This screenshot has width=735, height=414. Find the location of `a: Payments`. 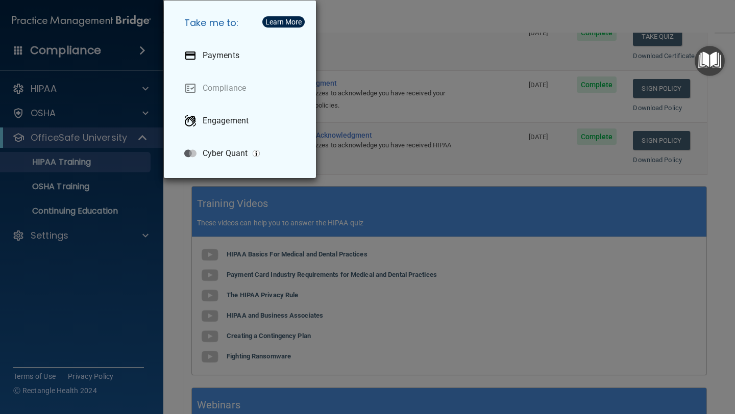

a: Payments is located at coordinates (242, 56).